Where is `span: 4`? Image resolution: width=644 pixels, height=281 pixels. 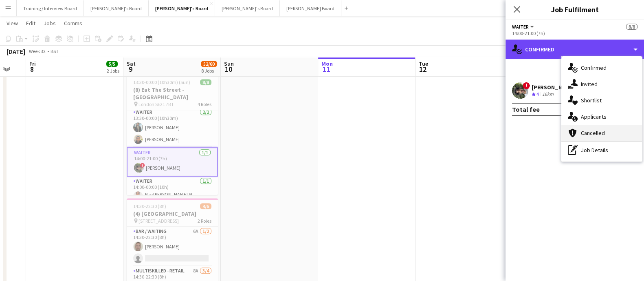 span: 4 is located at coordinates (537, 94).